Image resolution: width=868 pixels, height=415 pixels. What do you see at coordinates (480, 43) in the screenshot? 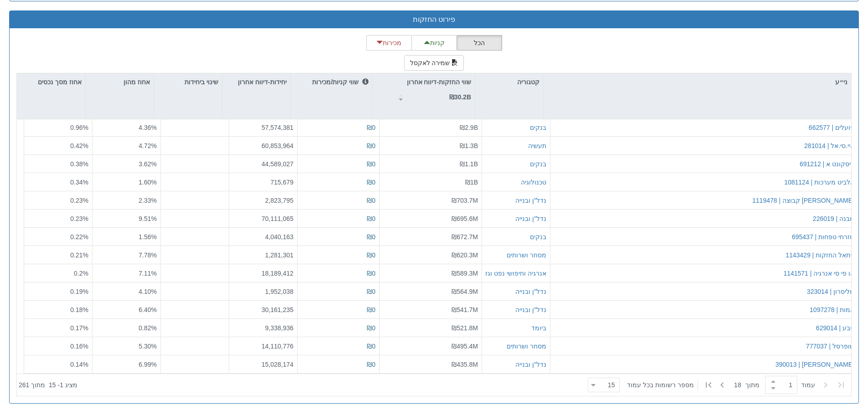
I see `button: הכל` at bounding box center [480, 43].